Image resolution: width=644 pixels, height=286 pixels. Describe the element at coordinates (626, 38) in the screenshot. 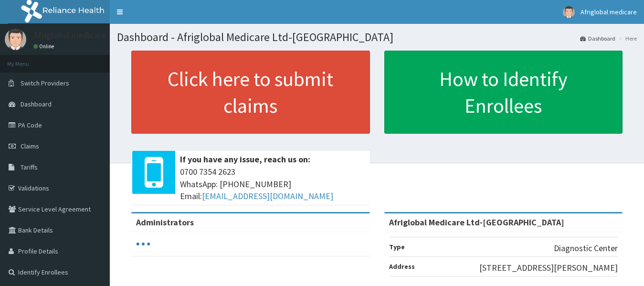

I see `li: Here` at that location.